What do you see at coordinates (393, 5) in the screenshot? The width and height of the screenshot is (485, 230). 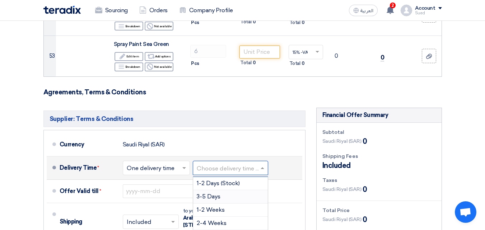 I see `span: 2` at bounding box center [393, 5].